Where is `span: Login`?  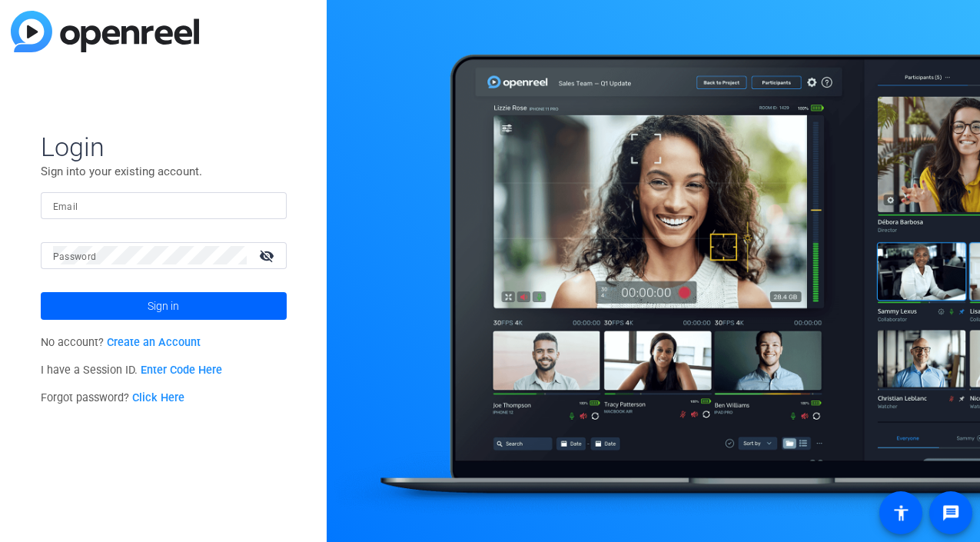
span: Login is located at coordinates (164, 147).